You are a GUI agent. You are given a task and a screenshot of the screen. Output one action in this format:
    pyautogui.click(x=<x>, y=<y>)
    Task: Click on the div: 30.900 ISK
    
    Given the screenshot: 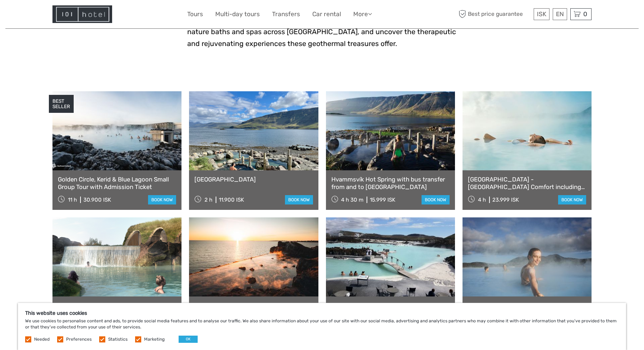 What is the action you would take?
    pyautogui.click(x=97, y=200)
    